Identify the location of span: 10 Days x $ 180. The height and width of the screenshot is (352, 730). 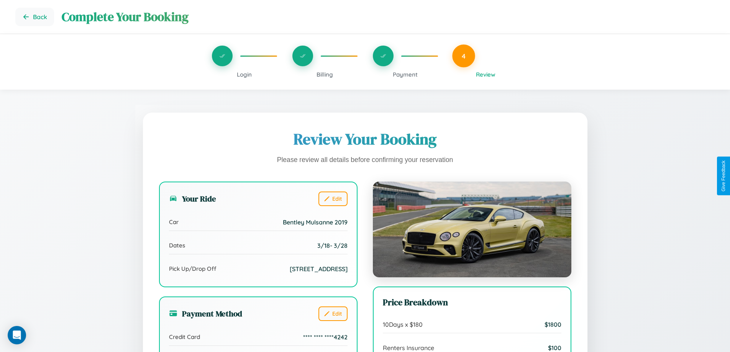
(403, 325).